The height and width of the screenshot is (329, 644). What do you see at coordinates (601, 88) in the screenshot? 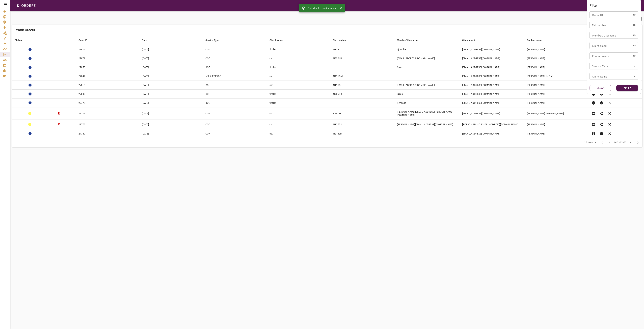
I see `button: Clean` at bounding box center [601, 88].